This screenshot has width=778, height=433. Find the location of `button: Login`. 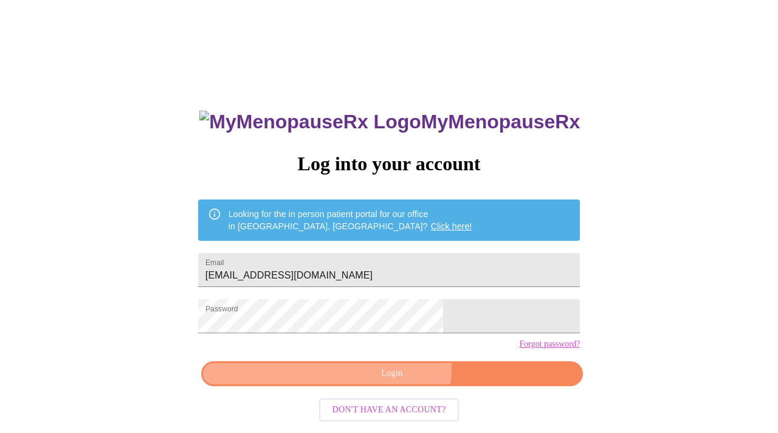

button: Login is located at coordinates (392, 373).